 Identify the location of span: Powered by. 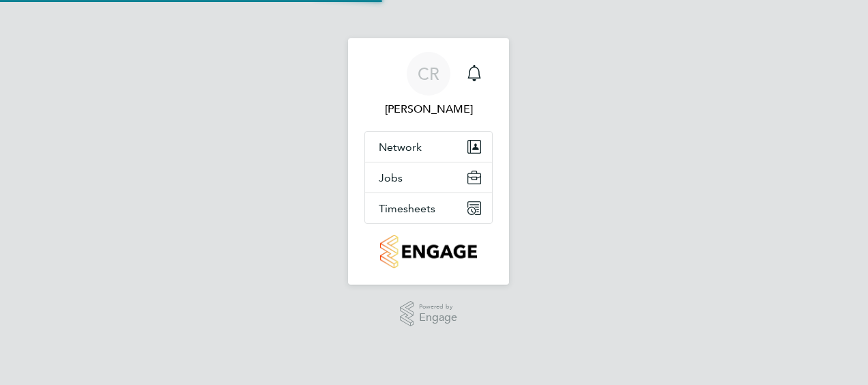
(437, 306).